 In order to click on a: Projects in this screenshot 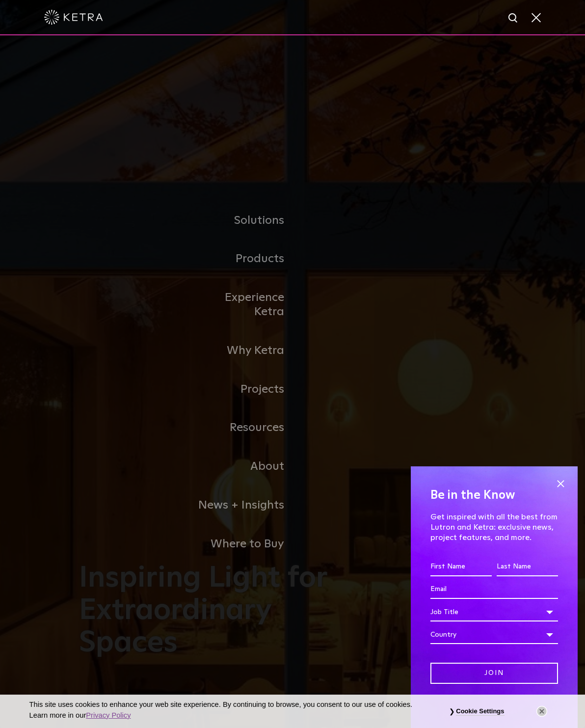, I will do `click(242, 389)`.